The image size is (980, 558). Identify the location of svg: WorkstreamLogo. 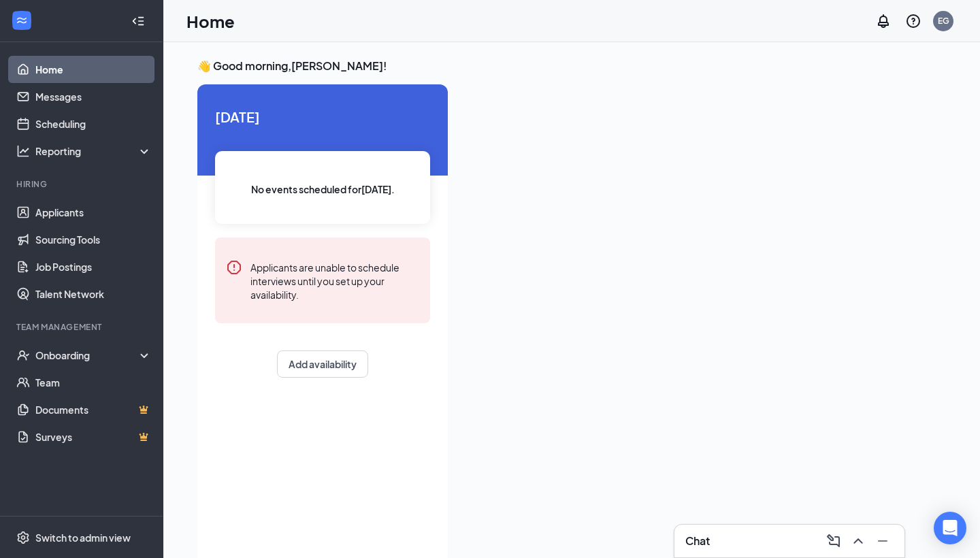
(22, 20).